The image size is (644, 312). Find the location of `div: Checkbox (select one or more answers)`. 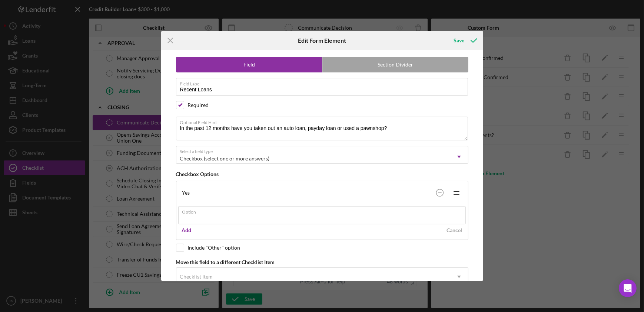

div: Checkbox (select one or more answers) is located at coordinates (225, 158).